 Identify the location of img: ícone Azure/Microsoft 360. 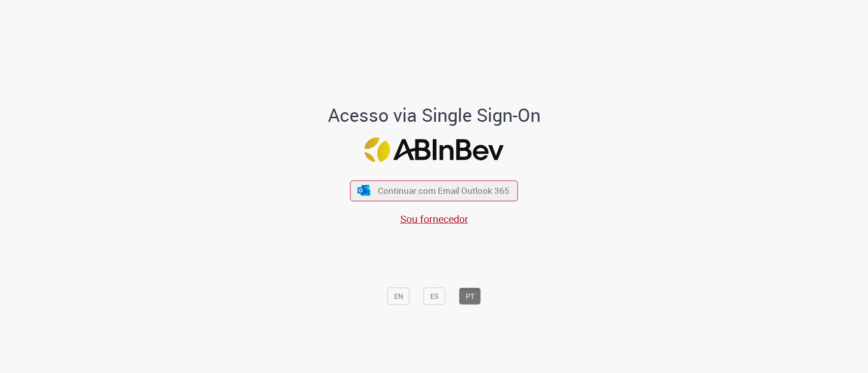
(364, 190).